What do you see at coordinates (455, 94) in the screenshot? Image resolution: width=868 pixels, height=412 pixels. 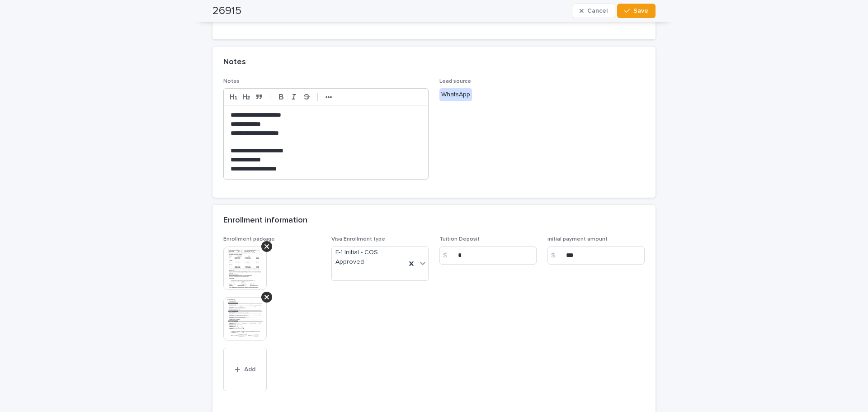 I see `div: WhatsApp` at bounding box center [455, 94].